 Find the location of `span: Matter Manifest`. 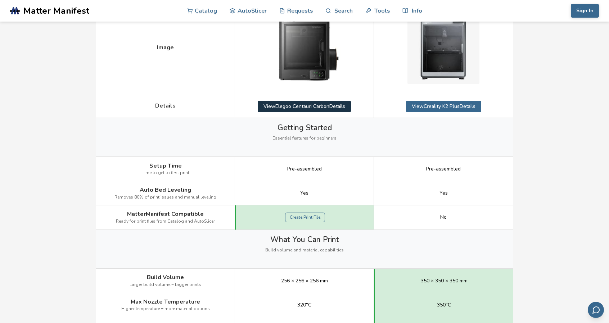

span: Matter Manifest is located at coordinates (56, 11).